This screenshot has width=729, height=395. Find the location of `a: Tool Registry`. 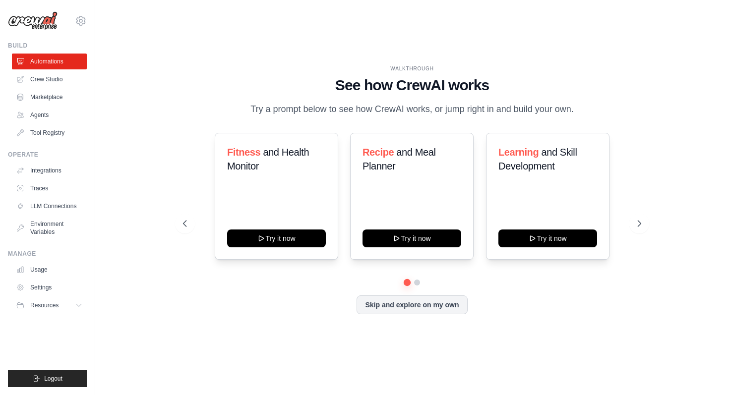

a: Tool Registry is located at coordinates (49, 133).